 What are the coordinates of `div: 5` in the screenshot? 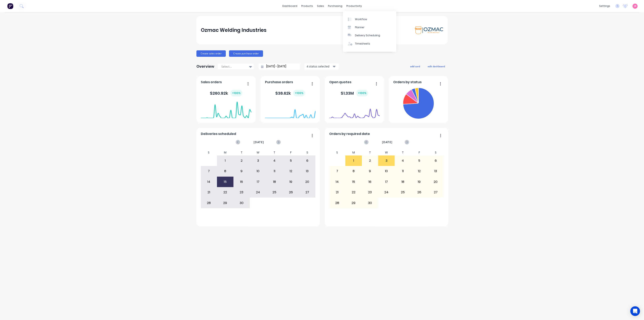 It's located at (419, 161).